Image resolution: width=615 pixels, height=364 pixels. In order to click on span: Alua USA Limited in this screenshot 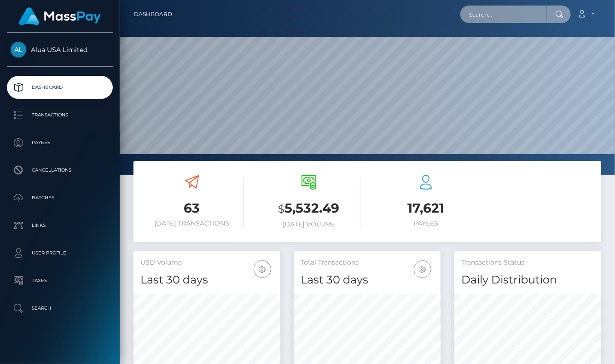, I will do `click(60, 49)`.